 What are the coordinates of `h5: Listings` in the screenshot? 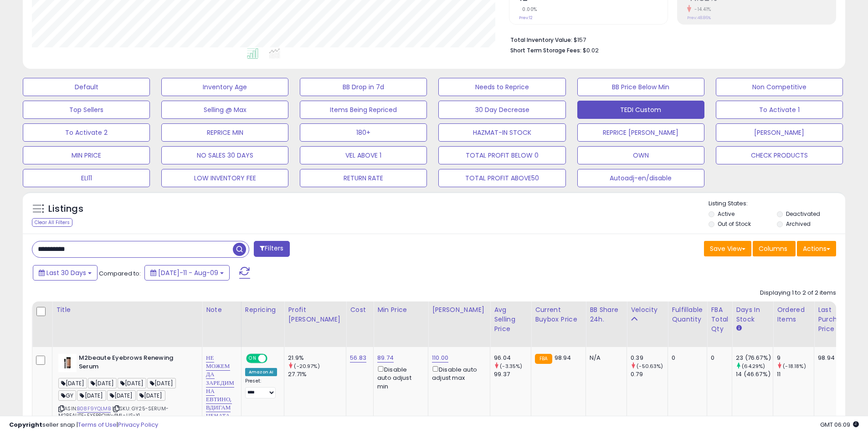 It's located at (66, 209).